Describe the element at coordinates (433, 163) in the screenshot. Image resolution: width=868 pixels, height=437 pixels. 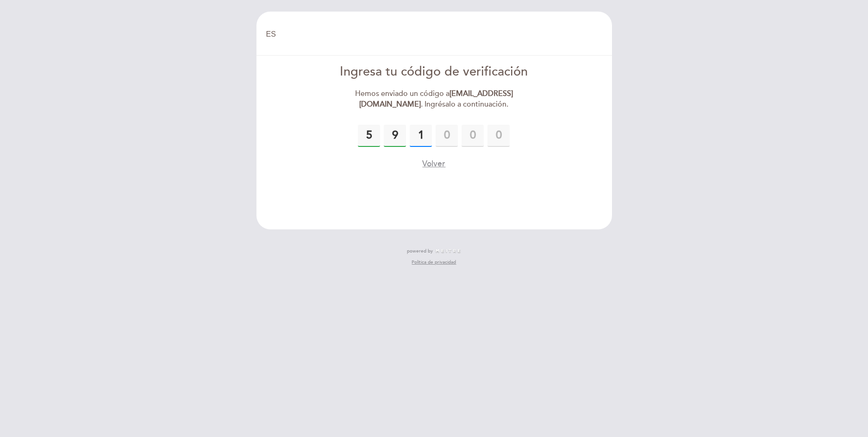
I see `button: Volver` at that location.